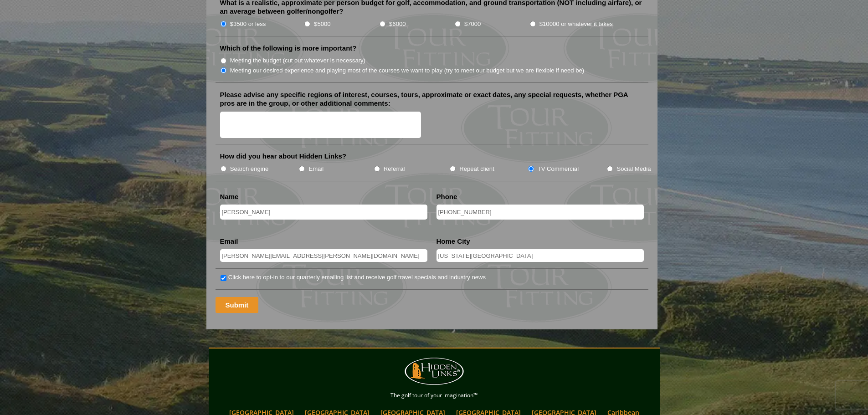  I want to click on label: $10000 or whatever it takes, so click(576, 25).